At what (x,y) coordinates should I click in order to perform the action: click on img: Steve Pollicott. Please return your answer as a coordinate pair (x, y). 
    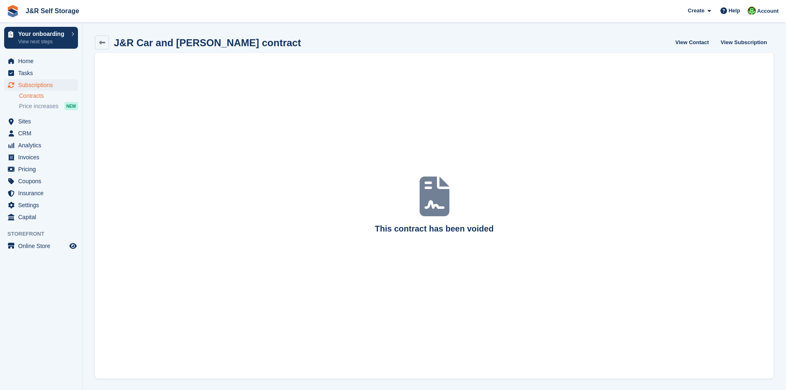
    Looking at the image, I should click on (751, 11).